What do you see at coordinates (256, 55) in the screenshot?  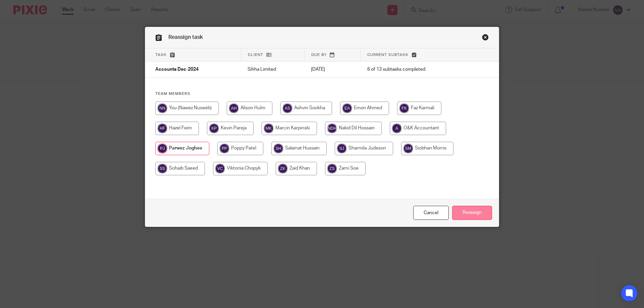 I see `span: Client` at bounding box center [256, 55].